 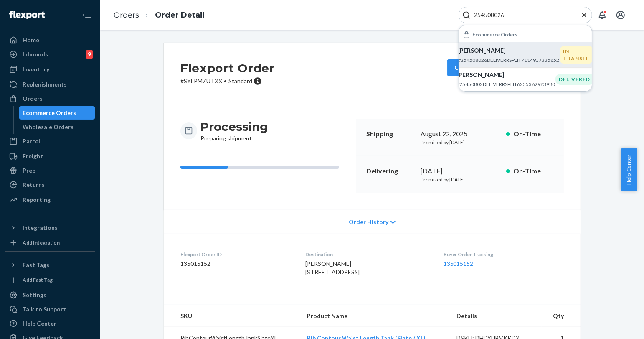 I want to click on span: Help Center, so click(x=628, y=170).